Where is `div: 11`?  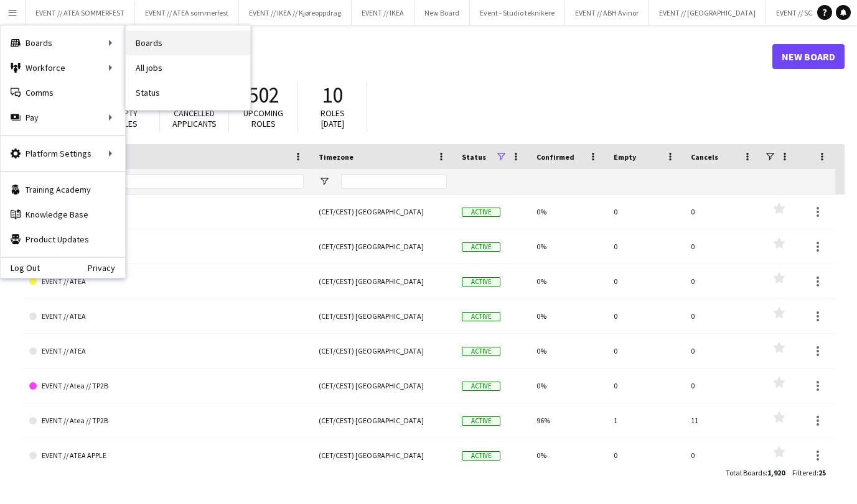
div: 11 is located at coordinates (722, 420).